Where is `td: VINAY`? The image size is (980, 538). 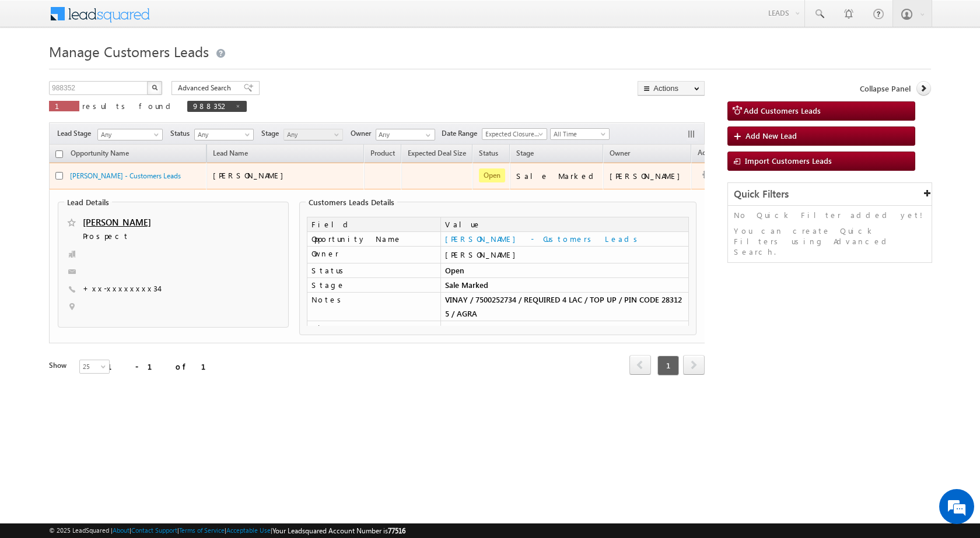
td: VINAY is located at coordinates (565, 328).